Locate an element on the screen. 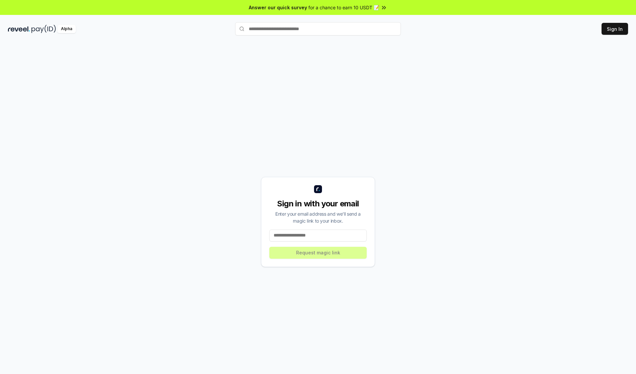 This screenshot has height=374, width=636. div: Alpha is located at coordinates (67, 29).